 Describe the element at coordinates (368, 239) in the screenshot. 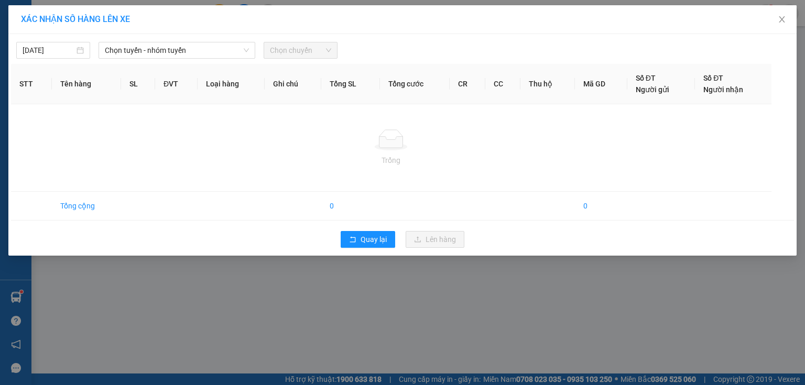

I see `button: rollbackQuay lại` at that location.